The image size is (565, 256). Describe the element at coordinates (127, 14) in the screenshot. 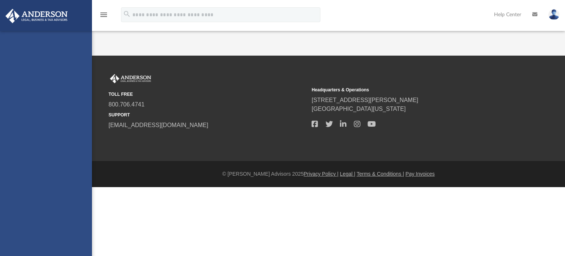

I see `i: search` at that location.